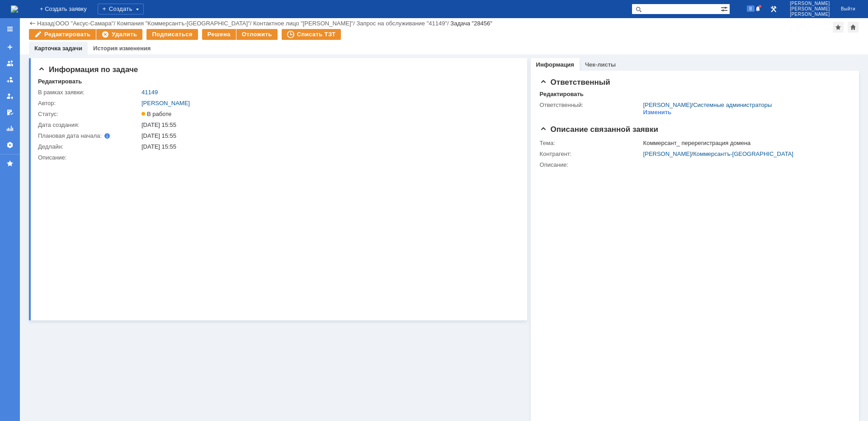 This screenshot has width=868, height=421. Describe the element at coordinates (590, 105) in the screenshot. I see `div: Ответственный:` at that location.